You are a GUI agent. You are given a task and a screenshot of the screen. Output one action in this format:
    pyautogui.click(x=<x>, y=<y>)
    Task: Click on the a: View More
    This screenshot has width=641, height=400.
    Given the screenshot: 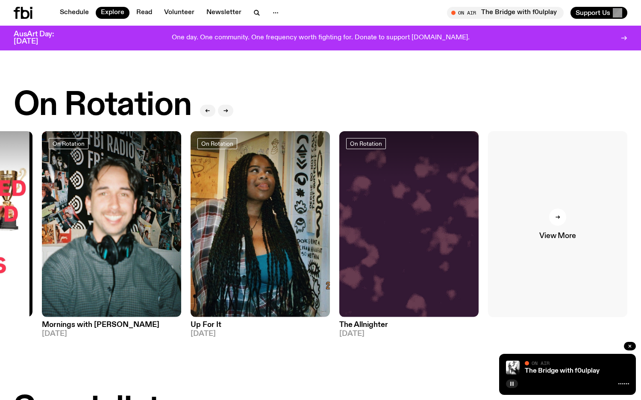 What is the action you would take?
    pyautogui.click(x=558, y=224)
    